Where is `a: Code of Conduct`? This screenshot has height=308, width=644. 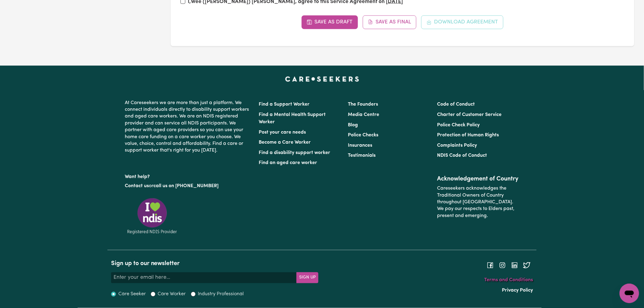 a: Code of Conduct is located at coordinates (456, 105).